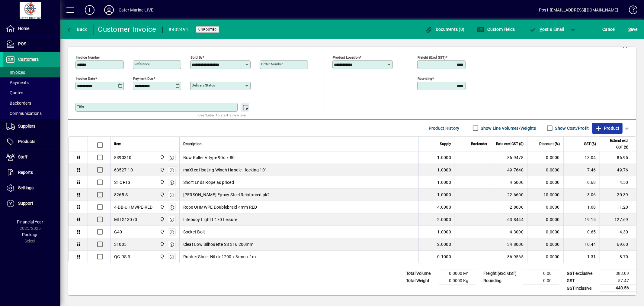 This screenshot has height=306, width=644. Describe the element at coordinates (633, 29) in the screenshot. I see `button: Save` at that location.